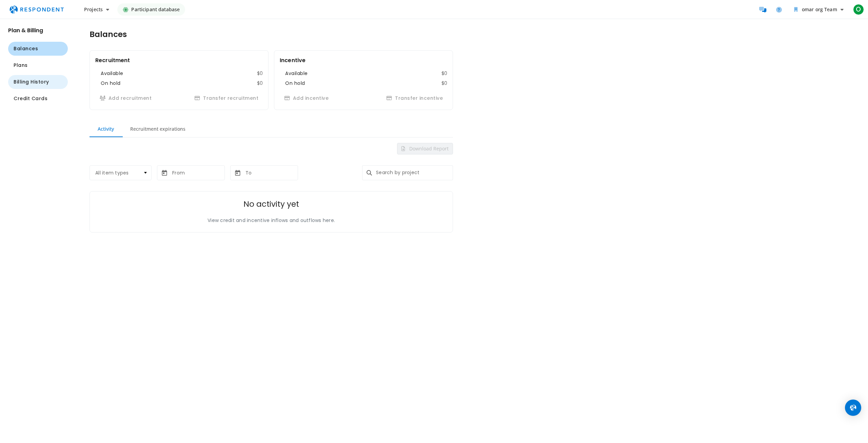  Describe the element at coordinates (414, 98) in the screenshot. I see `span: Transferring incentive has been paused while your account is under review. Review can take 1-3 bu...` at that location.